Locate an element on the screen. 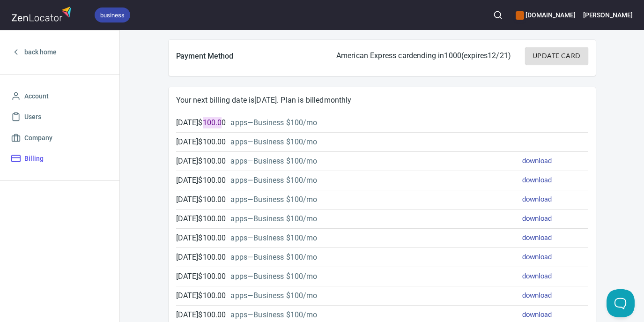 This screenshot has height=322, width=644. button: Search is located at coordinates (498, 15).